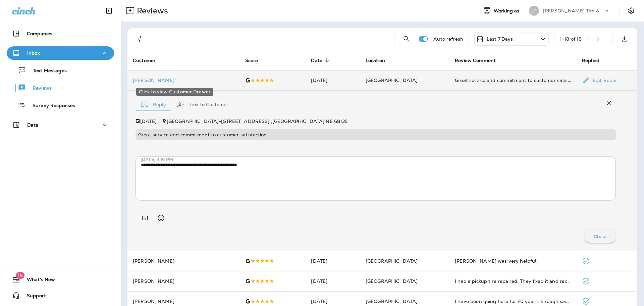  What do you see at coordinates (38, 281) in the screenshot?
I see `span: What's New` at bounding box center [38, 281].